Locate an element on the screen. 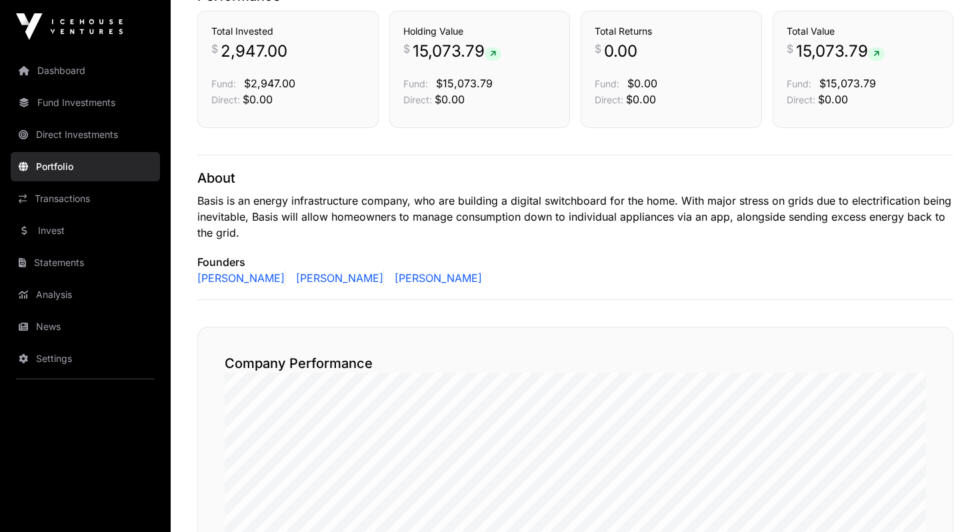 The image size is (980, 532). p: About is located at coordinates (576, 178).